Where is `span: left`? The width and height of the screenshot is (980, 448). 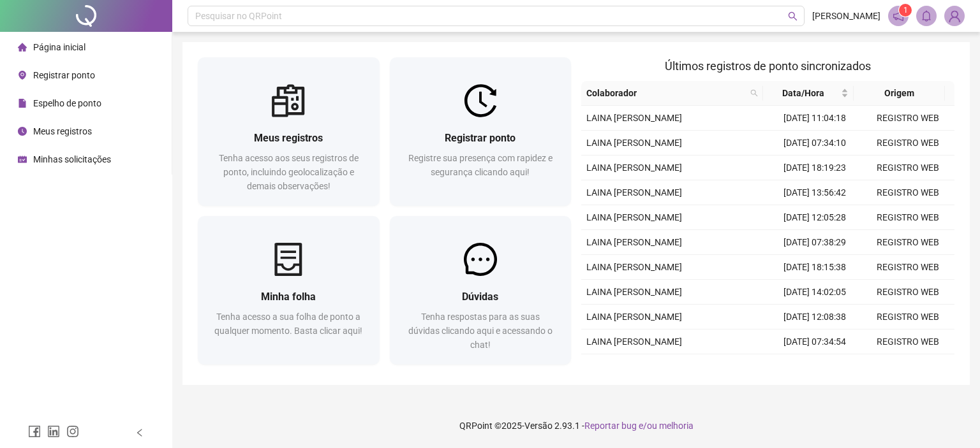 span: left is located at coordinates (140, 433).